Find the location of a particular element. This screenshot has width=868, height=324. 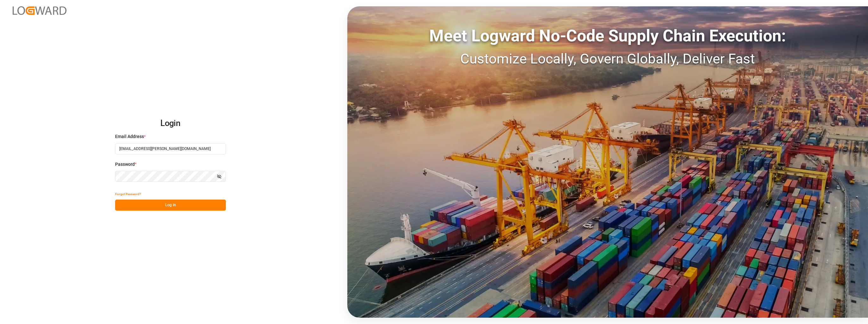

img: Logward_new_orange.png is located at coordinates (40, 10).